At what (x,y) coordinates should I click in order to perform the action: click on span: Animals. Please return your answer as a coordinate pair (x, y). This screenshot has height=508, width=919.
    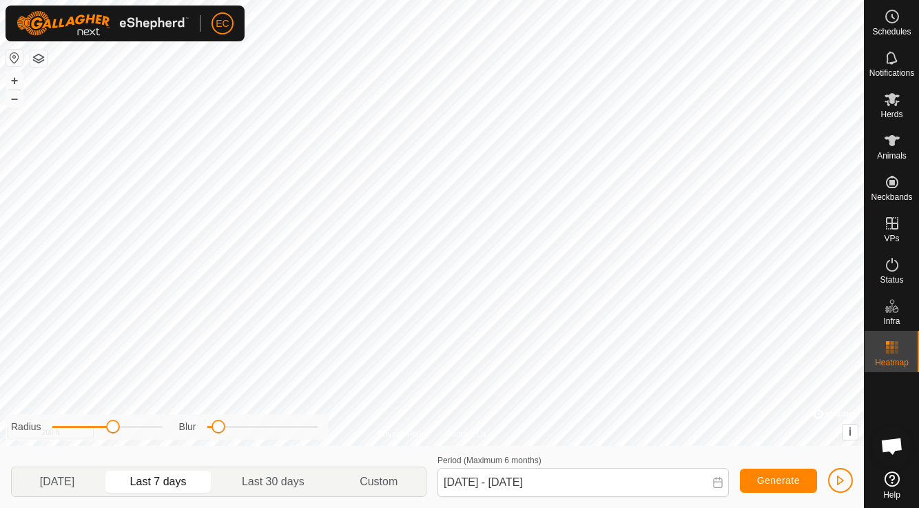
    Looking at the image, I should click on (891, 156).